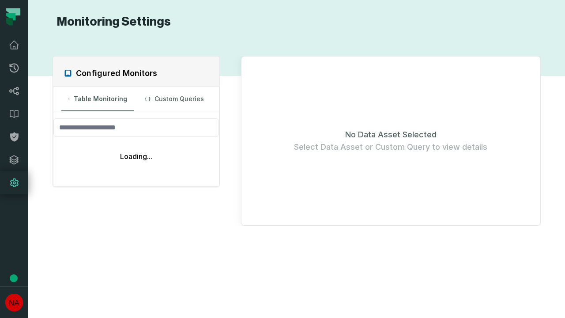  I want to click on div: Loading..., so click(136, 156).